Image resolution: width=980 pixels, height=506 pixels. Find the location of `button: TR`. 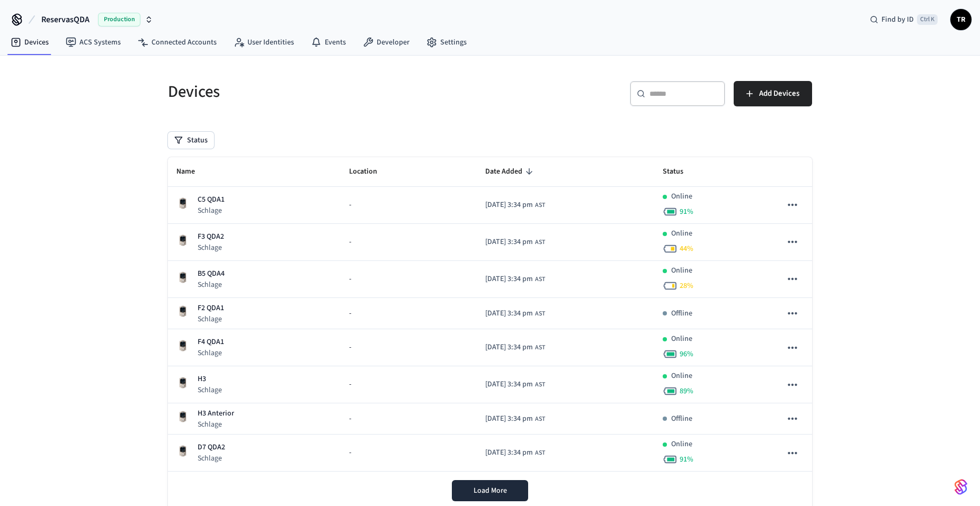

button: TR is located at coordinates (961, 19).